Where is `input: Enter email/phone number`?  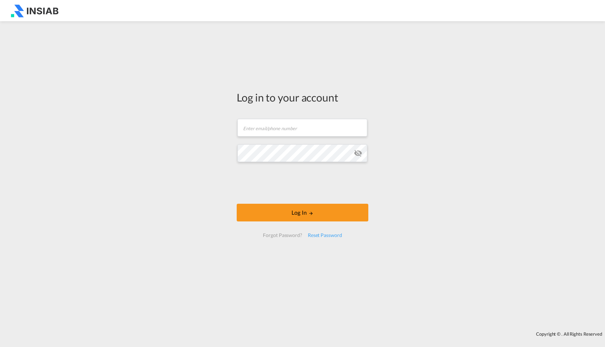
input: Enter email/phone number is located at coordinates (302, 128).